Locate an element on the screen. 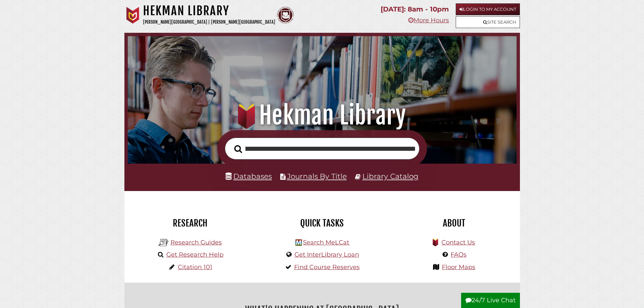 The height and width of the screenshot is (308, 644). a: Research Guides is located at coordinates (196, 243).